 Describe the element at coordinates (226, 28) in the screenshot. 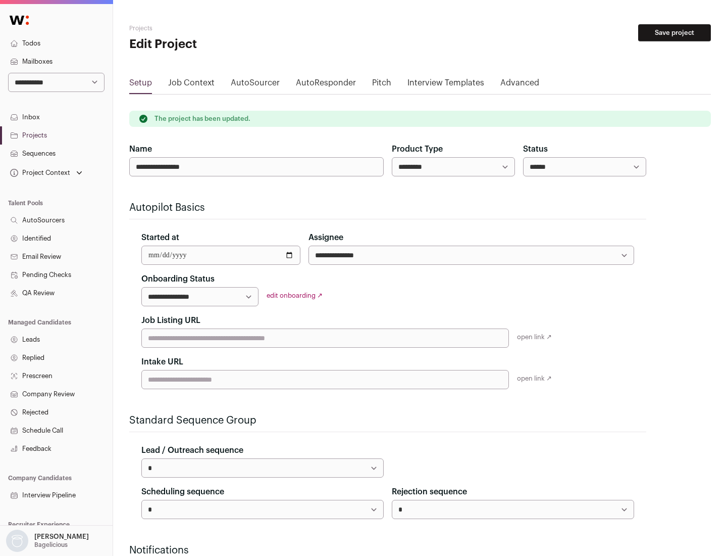

I see `h2: Projects` at that location.